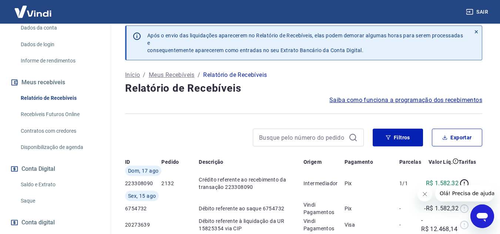 The width and height of the screenshot is (500, 234). Describe the element at coordinates (457, 138) in the screenshot. I see `button: Exportar` at that location.